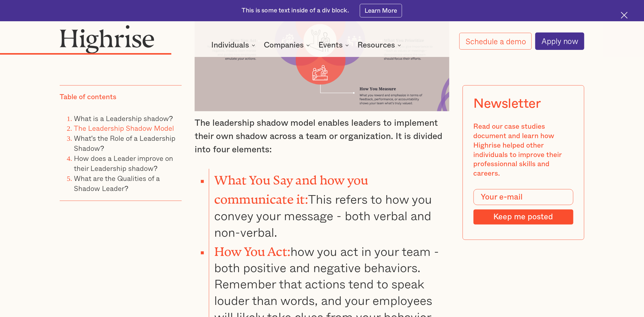  I want to click on a: Schedule a demo, so click(496, 41).